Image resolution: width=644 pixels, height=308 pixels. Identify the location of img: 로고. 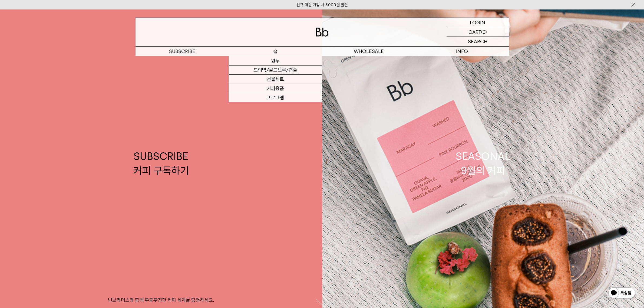
(322, 32).